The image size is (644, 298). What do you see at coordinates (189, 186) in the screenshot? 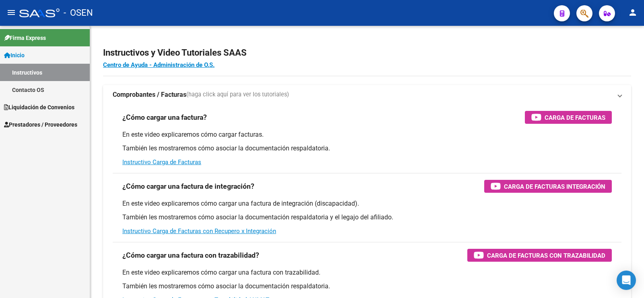
I see `h3: ¿Cómo cargar una factura de integración?` at bounding box center [189, 186].